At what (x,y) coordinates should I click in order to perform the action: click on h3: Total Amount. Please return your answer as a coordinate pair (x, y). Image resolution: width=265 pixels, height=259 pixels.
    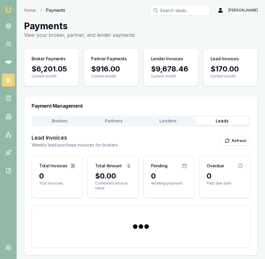
    Looking at the image, I should click on (108, 166).